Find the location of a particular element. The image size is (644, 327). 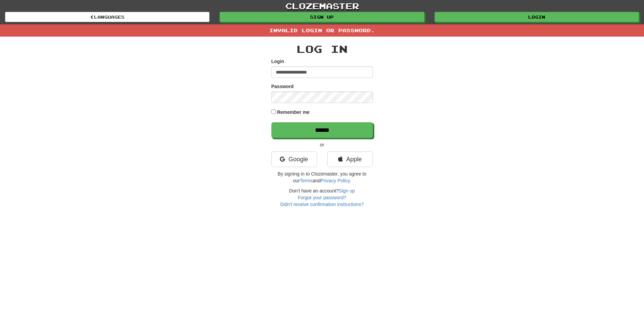

label: Login is located at coordinates (278, 61).